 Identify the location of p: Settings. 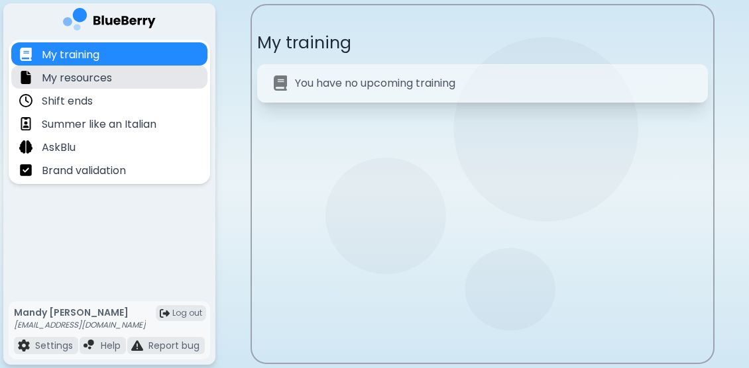
(54, 346).